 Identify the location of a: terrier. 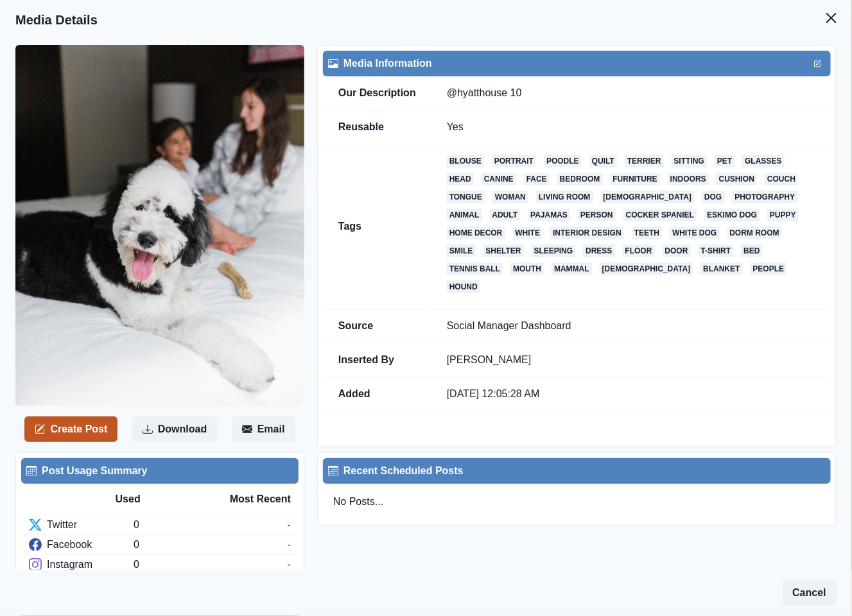
(644, 161).